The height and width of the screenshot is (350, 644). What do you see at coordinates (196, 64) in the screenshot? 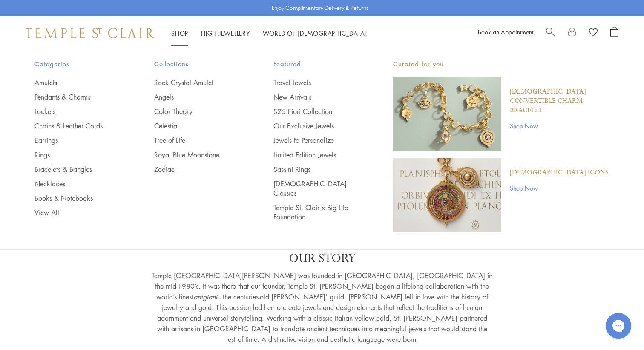
I see `span: Collections` at bounding box center [196, 64].